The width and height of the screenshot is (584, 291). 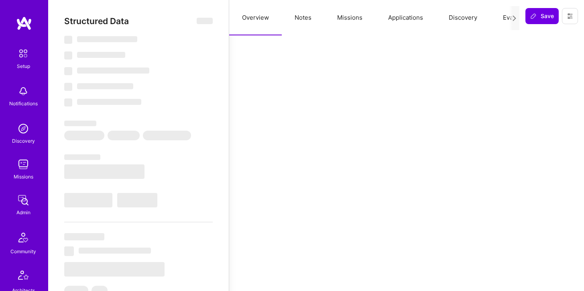 What do you see at coordinates (24, 23) in the screenshot?
I see `img: logo` at bounding box center [24, 23].